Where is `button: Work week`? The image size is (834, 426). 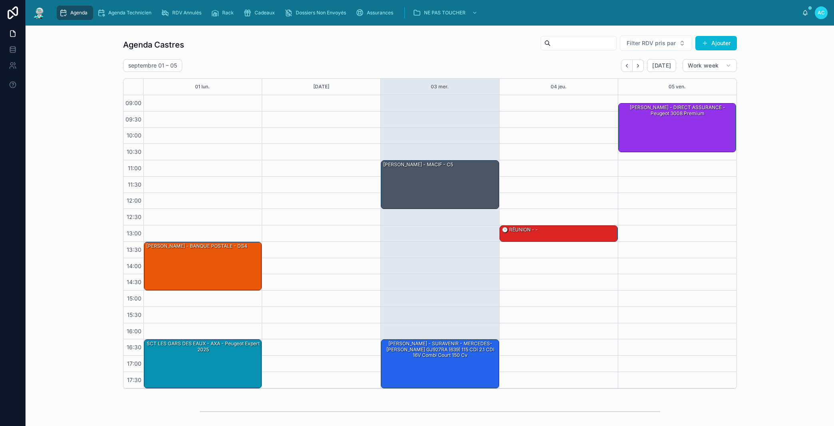
button: Work week is located at coordinates (709, 66).